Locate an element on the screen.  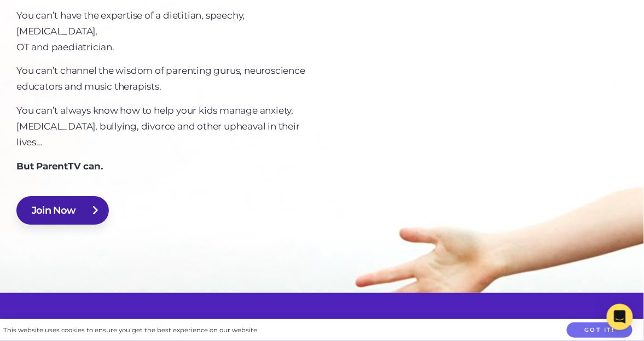
div: This website uses cookies to ensure you get the best experience on our website. is located at coordinates (131, 330).